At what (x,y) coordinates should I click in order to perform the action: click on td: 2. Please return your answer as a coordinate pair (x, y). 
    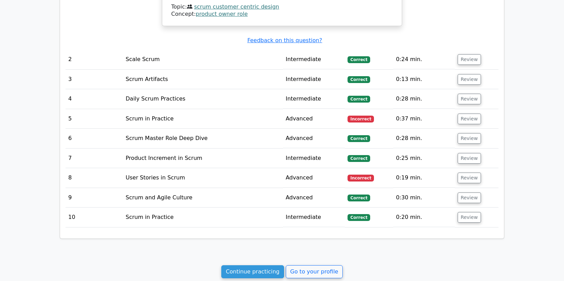
    Looking at the image, I should click on (94, 59).